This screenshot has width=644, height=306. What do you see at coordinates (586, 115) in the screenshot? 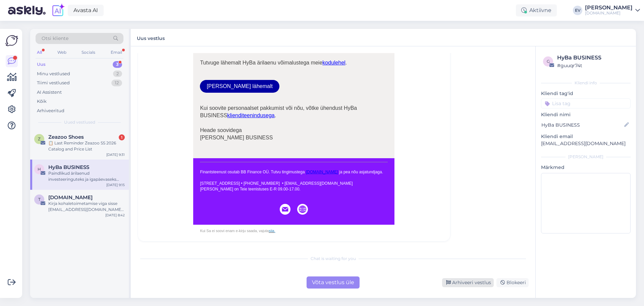
I see `p: Kliendi nimi` at bounding box center [586, 115].